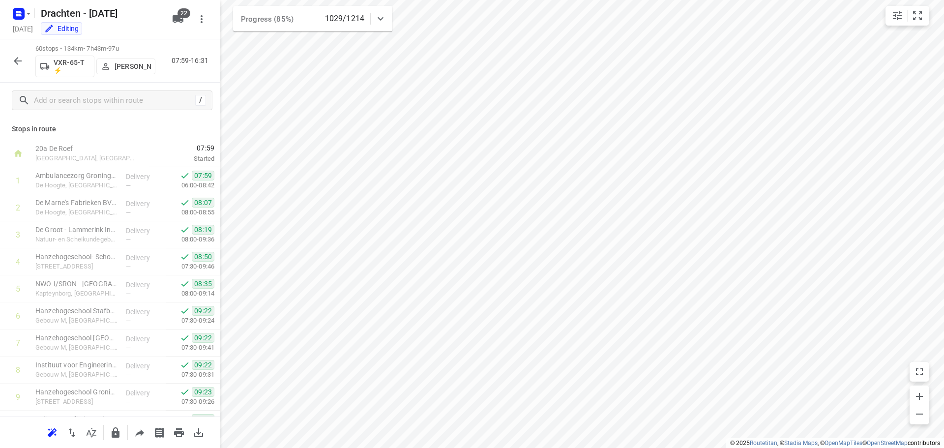  What do you see at coordinates (190, 185) in the screenshot?
I see `p: 06:00-08:42` at bounding box center [190, 185].